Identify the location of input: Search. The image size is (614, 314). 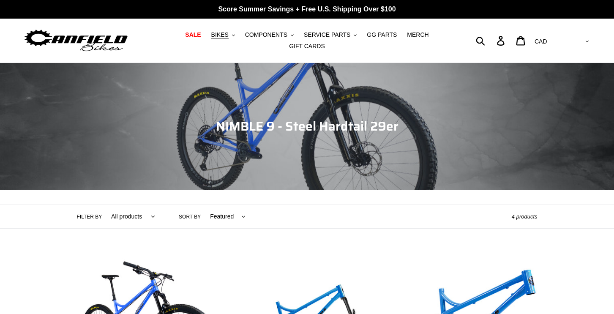
(491, 41).